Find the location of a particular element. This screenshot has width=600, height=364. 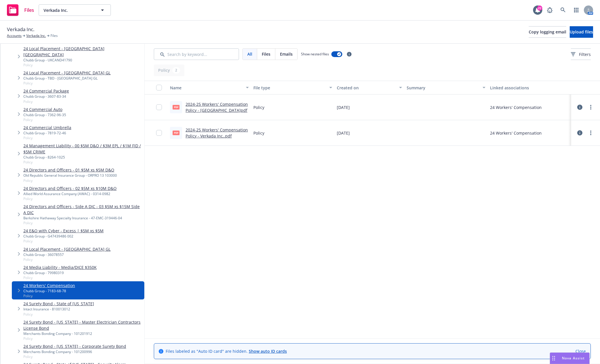

div: Summary is located at coordinates (443, 88).